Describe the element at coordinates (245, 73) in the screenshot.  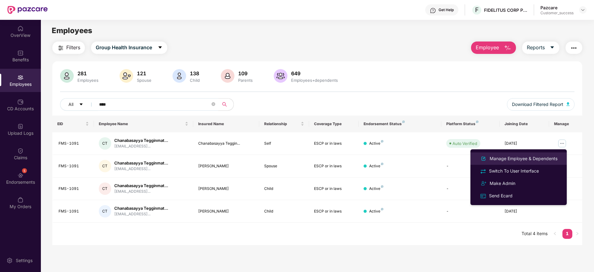
I see `div: 109` at that location.